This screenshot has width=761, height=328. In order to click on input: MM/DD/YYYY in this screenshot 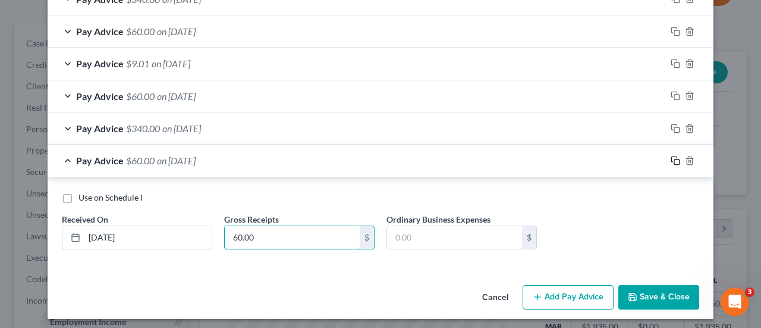, I will do `click(148, 237)`.